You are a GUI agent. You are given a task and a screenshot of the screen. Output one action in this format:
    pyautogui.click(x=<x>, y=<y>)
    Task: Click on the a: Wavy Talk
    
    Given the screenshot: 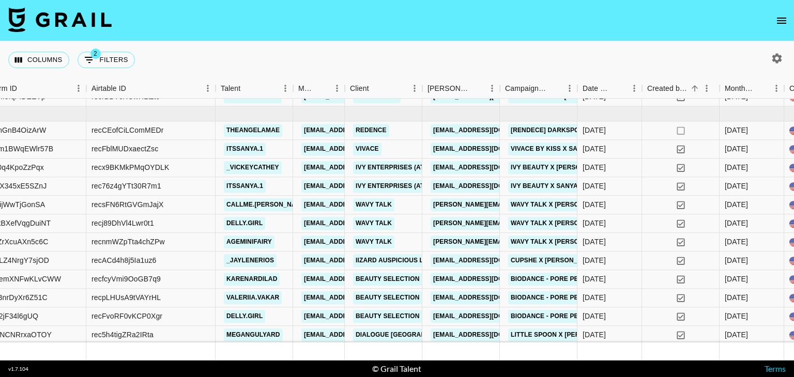 What is the action you would take?
    pyautogui.click(x=374, y=223)
    